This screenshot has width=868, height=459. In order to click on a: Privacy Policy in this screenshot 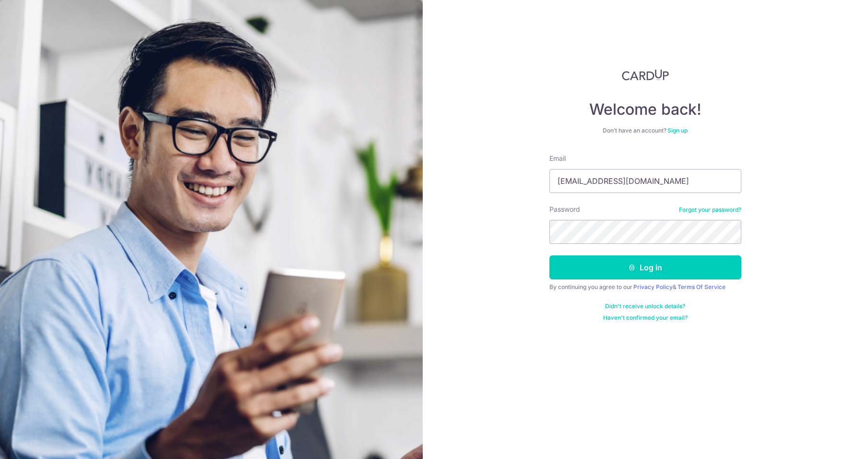, I will do `click(654, 286)`.